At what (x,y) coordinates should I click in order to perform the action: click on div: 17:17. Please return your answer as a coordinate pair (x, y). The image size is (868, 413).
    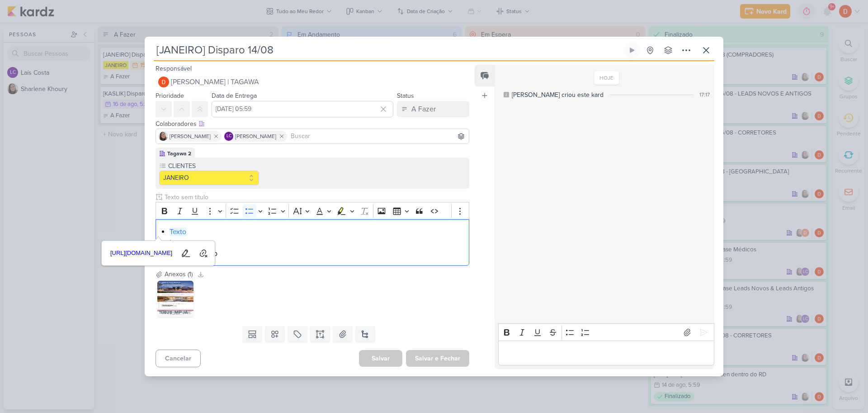
    Looking at the image, I should click on (705, 95).